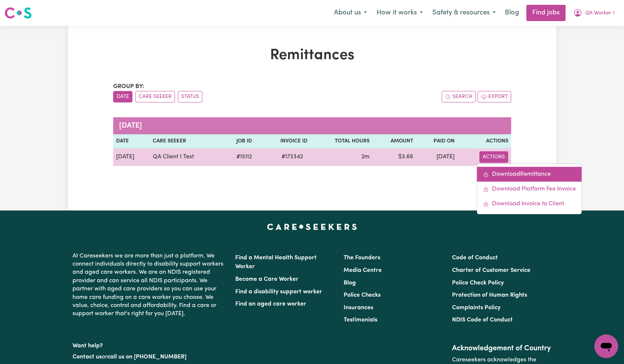  I want to click on td: $ 3.66, so click(394, 157).